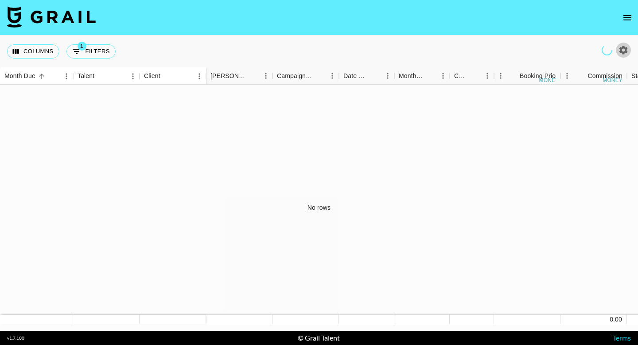 Image resolution: width=638 pixels, height=345 pixels. I want to click on div: Commission, so click(605, 76).